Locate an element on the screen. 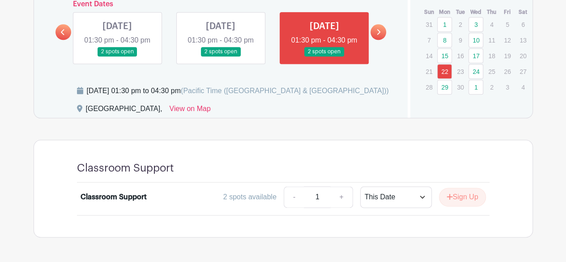 This screenshot has height=262, width=566. a: View on Map is located at coordinates (190, 110).